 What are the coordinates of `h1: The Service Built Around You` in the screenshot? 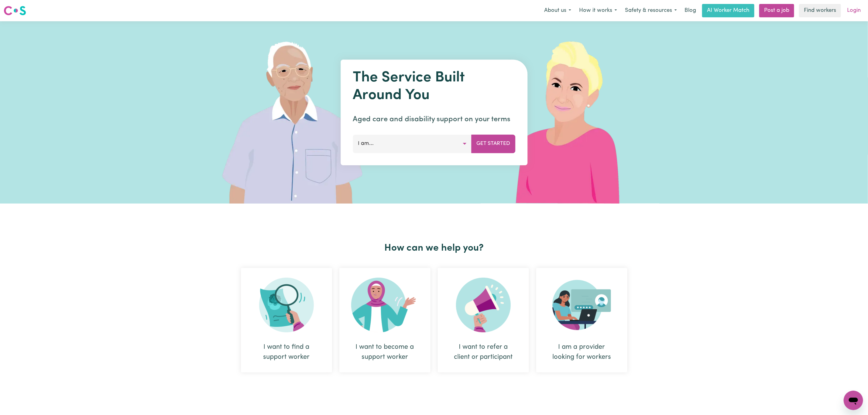 It's located at (434, 87).